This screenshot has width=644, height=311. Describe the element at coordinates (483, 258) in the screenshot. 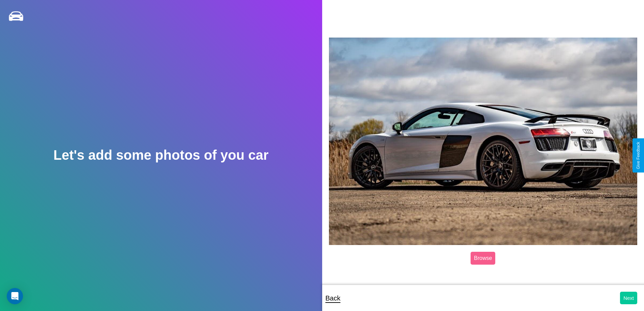

I see `label: Browse` at that location.